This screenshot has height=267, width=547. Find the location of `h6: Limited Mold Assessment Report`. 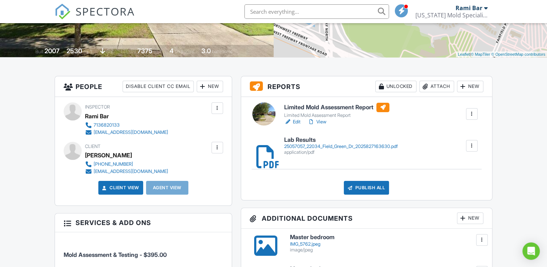

h6: Limited Mold Assessment Report is located at coordinates (337, 107).